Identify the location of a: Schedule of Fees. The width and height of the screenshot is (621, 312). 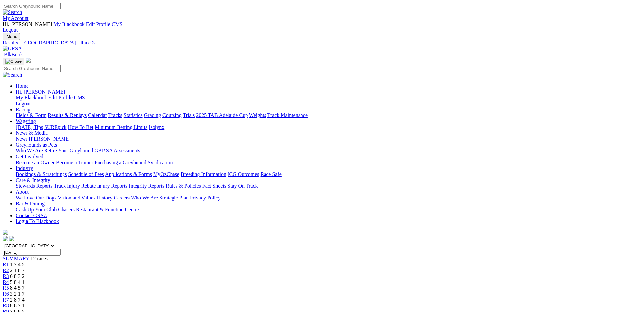
(86, 174).